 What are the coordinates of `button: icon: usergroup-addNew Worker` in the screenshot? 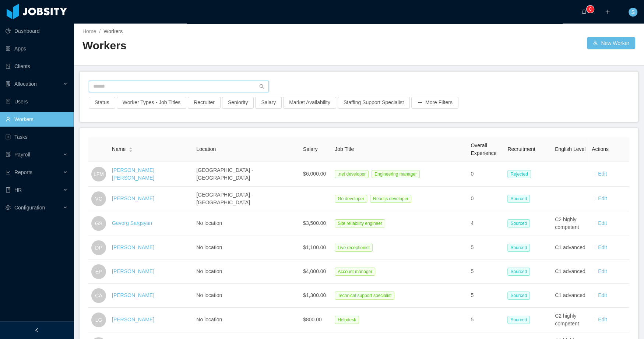 It's located at (610, 43).